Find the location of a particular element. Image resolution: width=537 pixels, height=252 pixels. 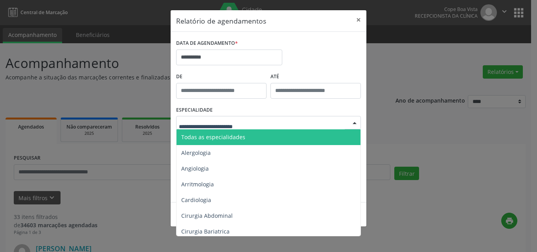

span: Cirurgia Abdominal is located at coordinates (207, 215).